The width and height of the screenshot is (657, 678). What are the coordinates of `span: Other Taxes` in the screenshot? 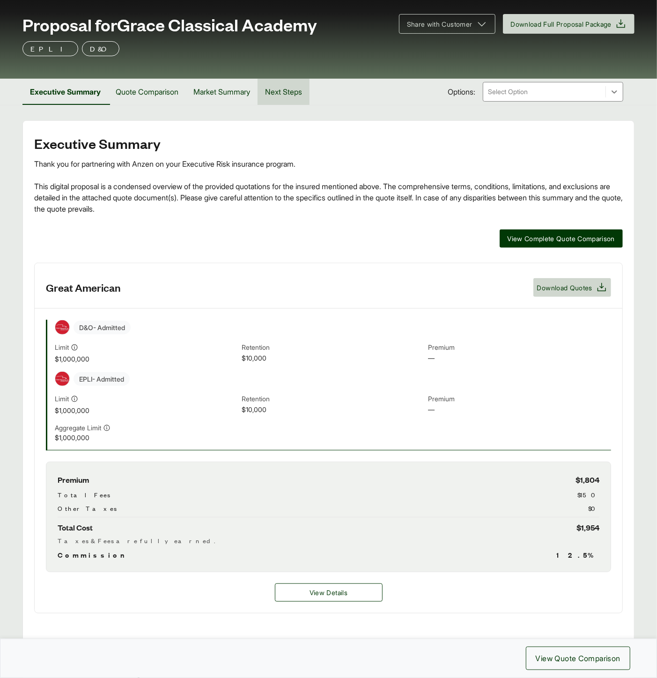 It's located at (87, 508).